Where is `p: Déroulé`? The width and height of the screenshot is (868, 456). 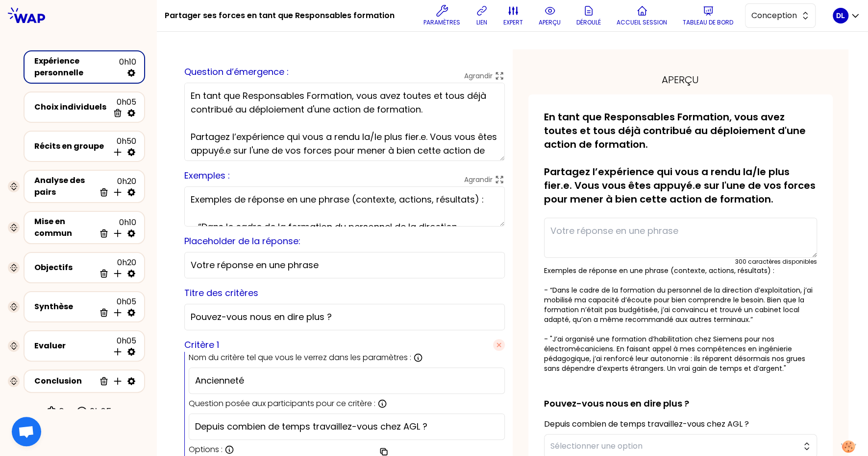
p: Déroulé is located at coordinates (588, 22).